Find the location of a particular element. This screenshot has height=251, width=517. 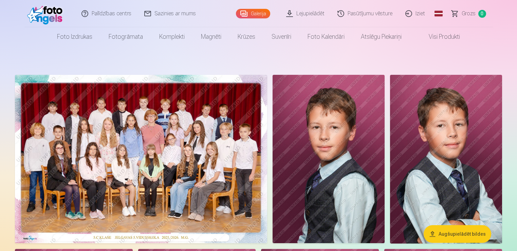

a: Komplekti is located at coordinates (172, 37).